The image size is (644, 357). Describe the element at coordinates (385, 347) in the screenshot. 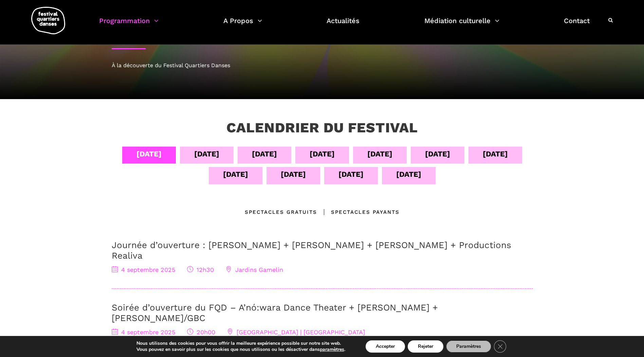

I see `button: Accepter` at that location.